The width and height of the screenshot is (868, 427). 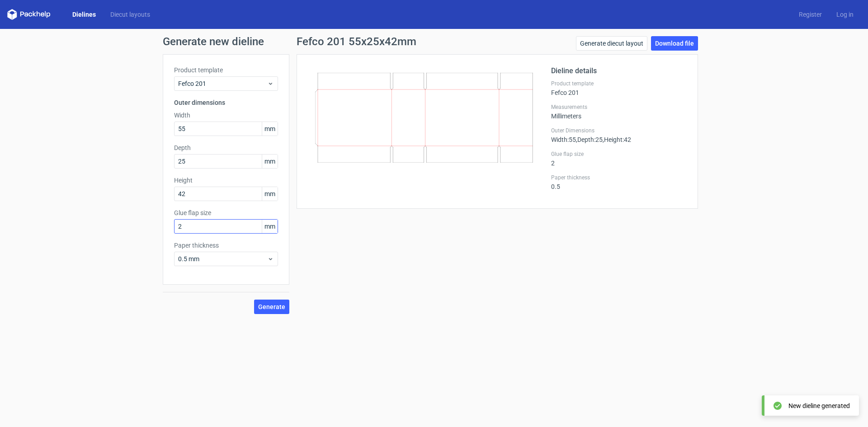 I want to click on button: Generate, so click(x=272, y=307).